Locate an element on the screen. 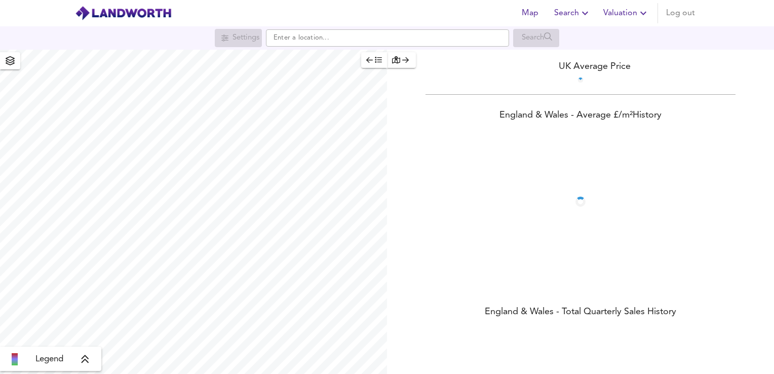  button: Log out is located at coordinates (681, 13).